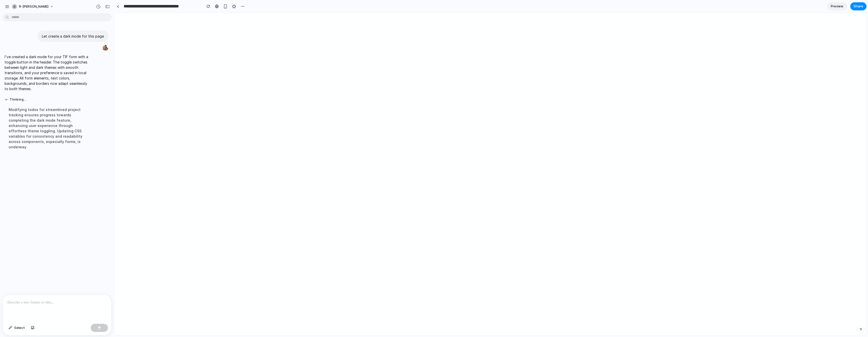 This screenshot has width=868, height=337. What do you see at coordinates (47, 73) in the screenshot?
I see `p: I've created a dark mode for your TIF form with a toggle button in the header. The toggle switche...` at bounding box center [47, 73].